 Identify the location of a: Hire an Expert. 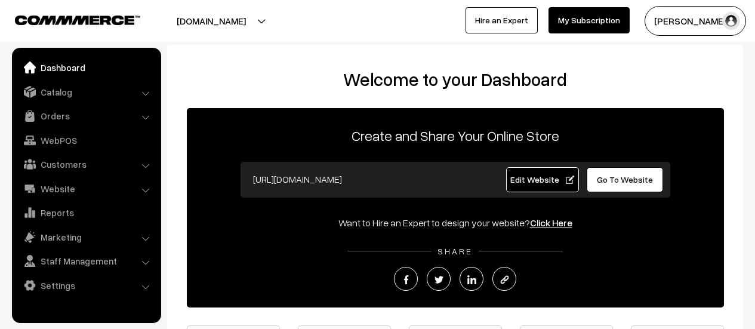
(501, 20).